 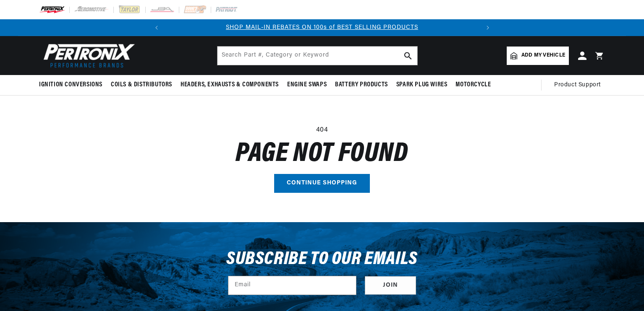 I want to click on slideshow-component: Translation missing: en.sections.announcements.announcement_bar, so click(x=322, y=27).